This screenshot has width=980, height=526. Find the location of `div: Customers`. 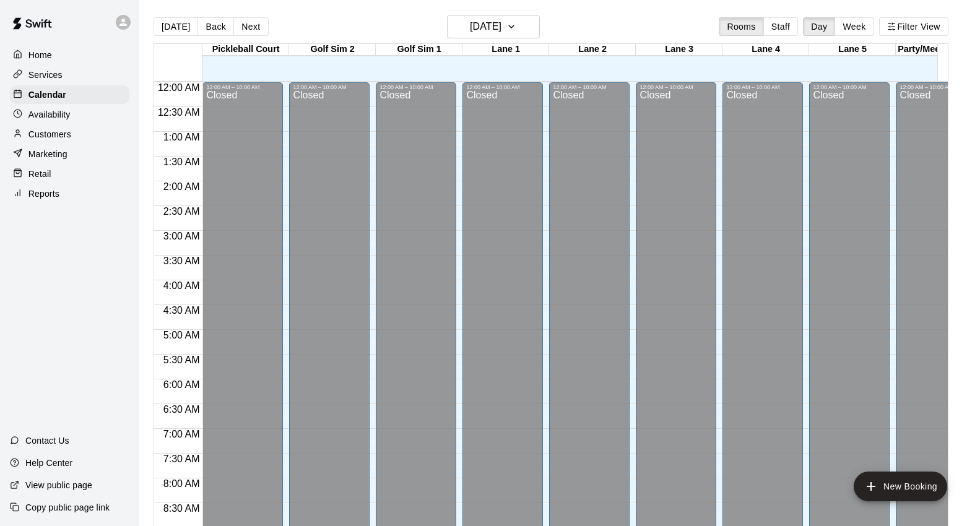

div: Customers is located at coordinates (70, 134).